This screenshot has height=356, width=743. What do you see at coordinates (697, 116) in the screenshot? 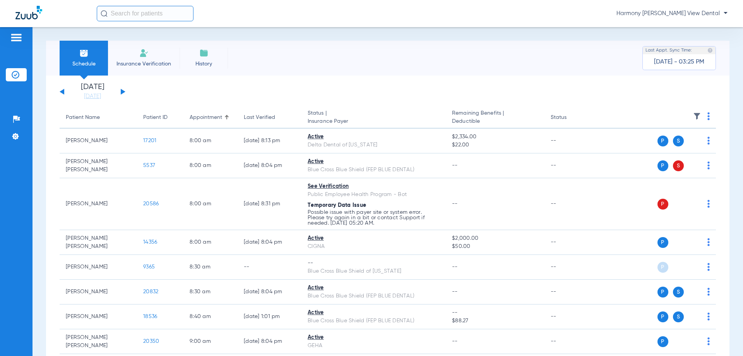
I see `img: filter.svg` at bounding box center [697, 116].